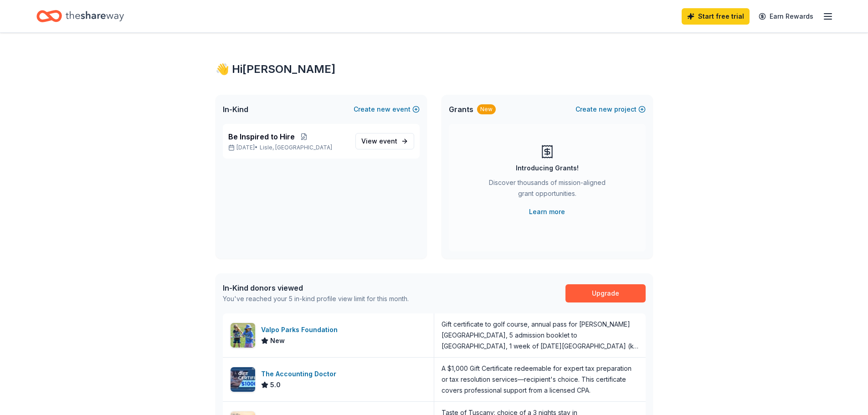 The width and height of the screenshot is (868, 415). What do you see at coordinates (461, 109) in the screenshot?
I see `span: Grants` at bounding box center [461, 109].